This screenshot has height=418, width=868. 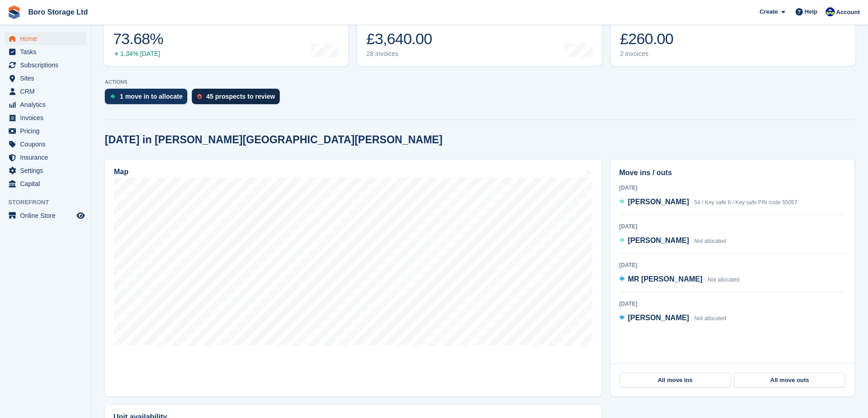 I want to click on a: Preview store, so click(x=81, y=216).